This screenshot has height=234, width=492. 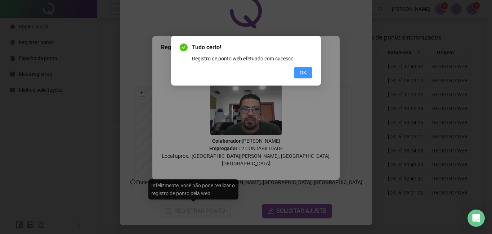 What do you see at coordinates (303, 73) in the screenshot?
I see `button: OK` at bounding box center [303, 73].